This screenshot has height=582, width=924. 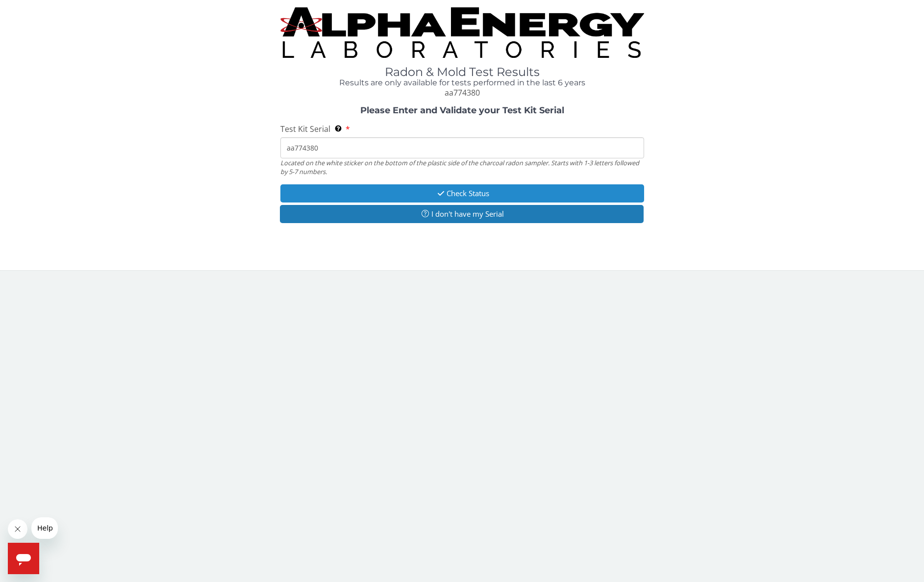 I want to click on button: I don't have my Serial, so click(x=462, y=214).